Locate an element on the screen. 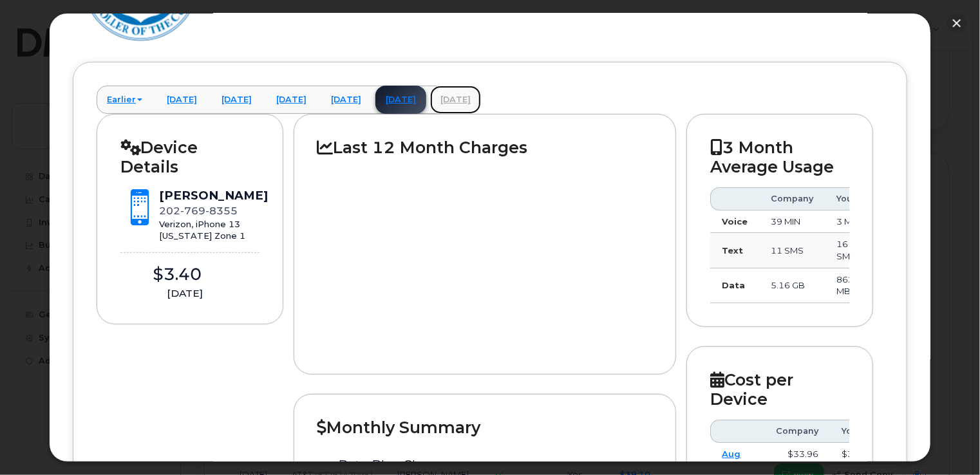 This screenshot has height=475, width=980. h2: Cost per Device is located at coordinates (779, 389).